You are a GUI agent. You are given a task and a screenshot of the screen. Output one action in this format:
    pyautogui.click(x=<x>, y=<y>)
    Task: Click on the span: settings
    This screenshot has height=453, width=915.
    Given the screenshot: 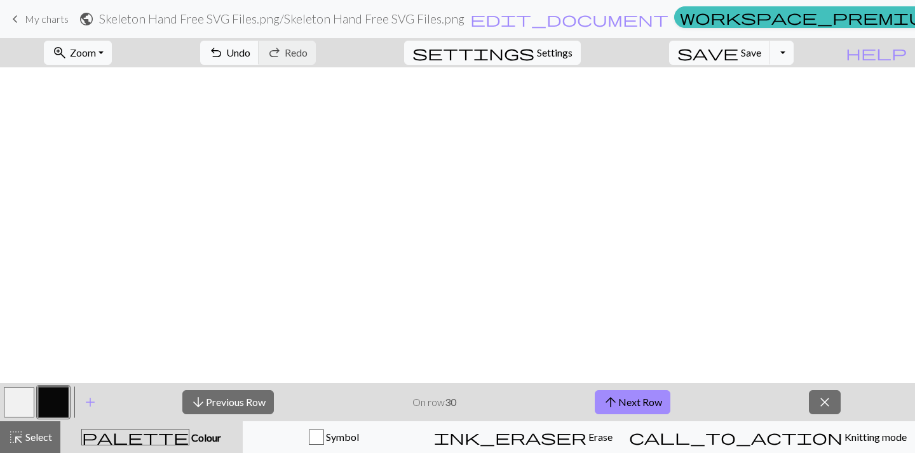 What is the action you would take?
    pyautogui.click(x=473, y=53)
    